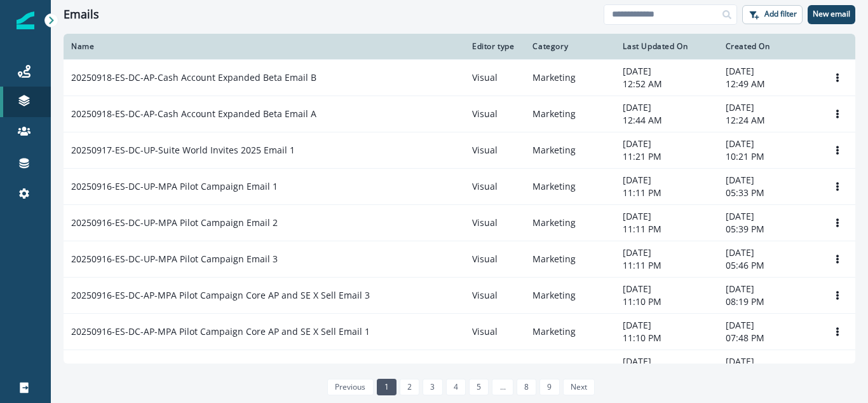  Describe the element at coordinates (769, 302) in the screenshot. I see `p: 08:19 PM` at that location.